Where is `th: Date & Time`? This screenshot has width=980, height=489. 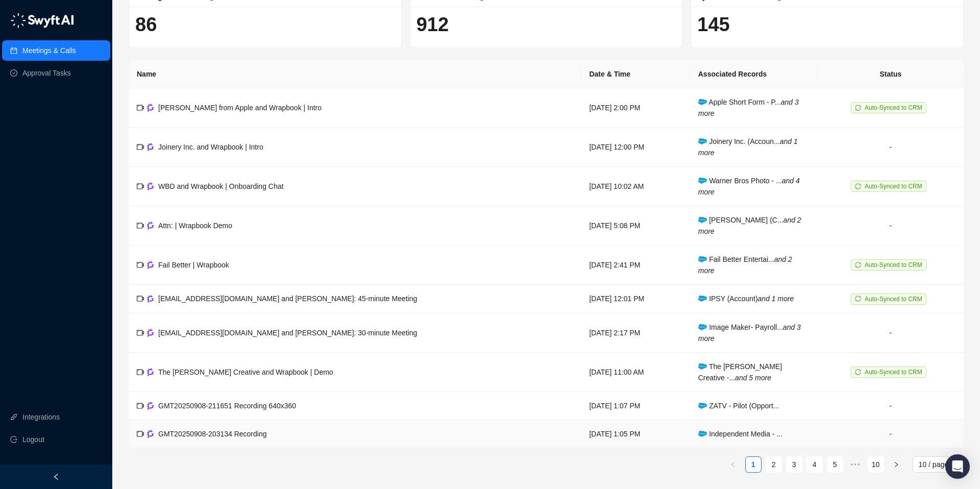
th: Date & Time is located at coordinates (635, 74).